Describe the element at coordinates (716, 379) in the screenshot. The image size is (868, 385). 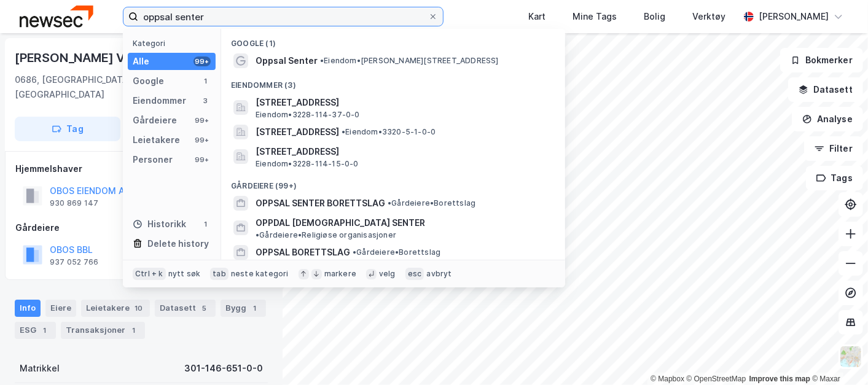
I see `a: OpenStreetMap` at that location.